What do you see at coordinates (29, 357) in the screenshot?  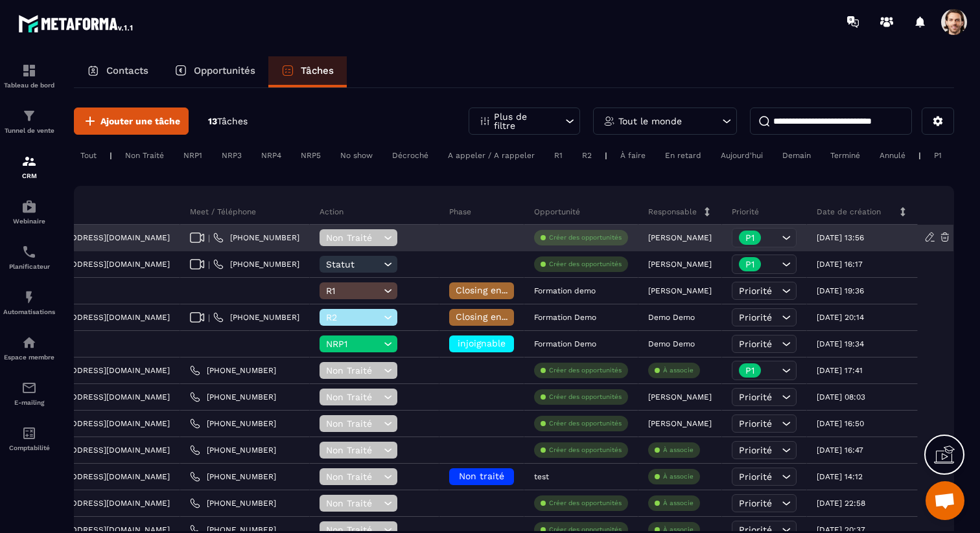 I see `p: Espace membre` at bounding box center [29, 357].